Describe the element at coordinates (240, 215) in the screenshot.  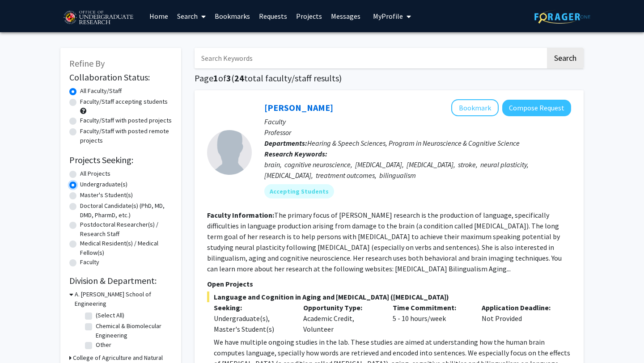
I see `b: Faculty Information:` at that location.